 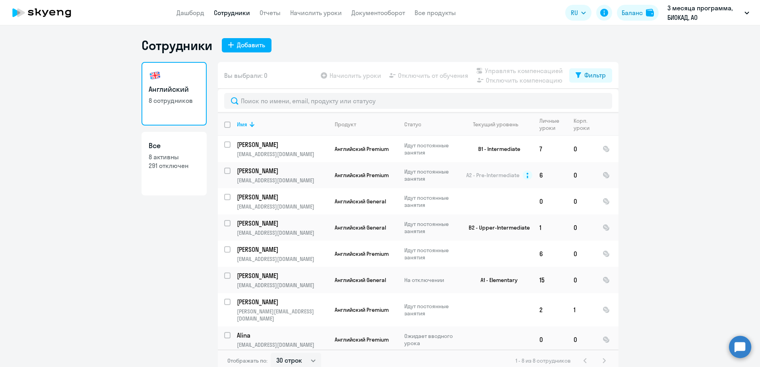 What do you see at coordinates (574, 13) in the screenshot?
I see `span: RU` at bounding box center [574, 13].